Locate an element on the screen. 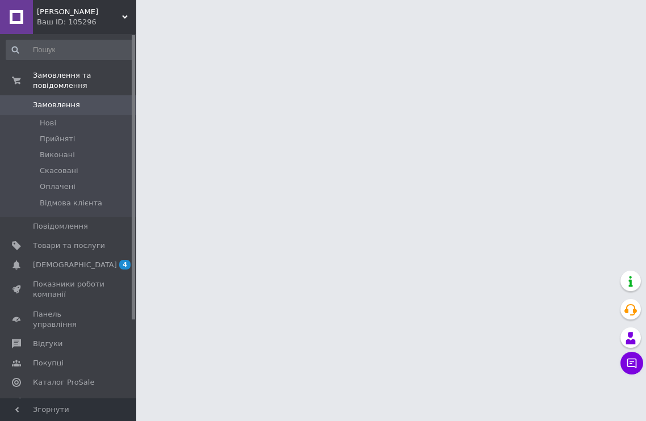 This screenshot has width=646, height=421. span: Замовлення та повідомлення is located at coordinates (85, 81).